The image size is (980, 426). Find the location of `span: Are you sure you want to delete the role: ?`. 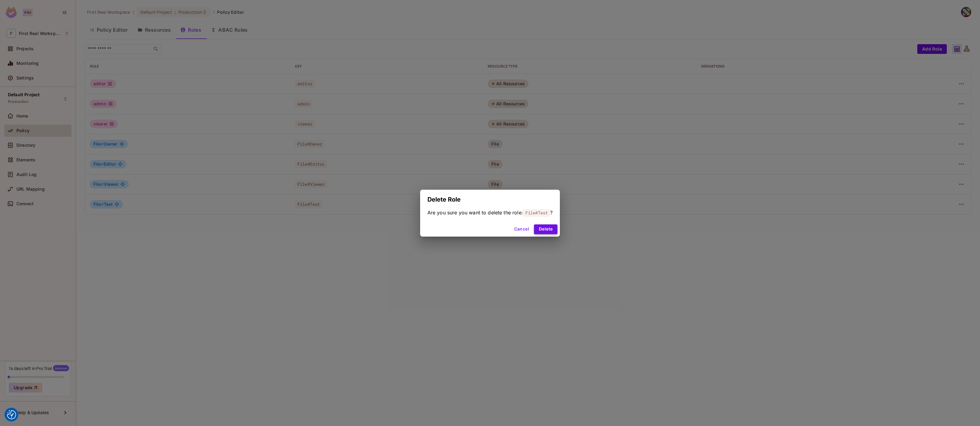

span: Are you sure you want to delete the role: ? is located at coordinates (490, 213).